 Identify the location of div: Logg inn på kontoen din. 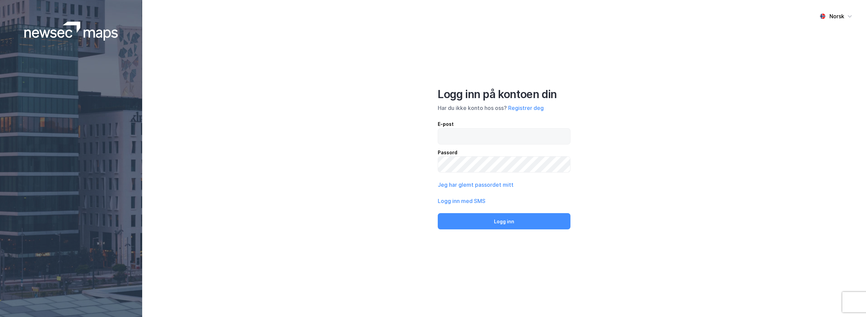
(504, 94).